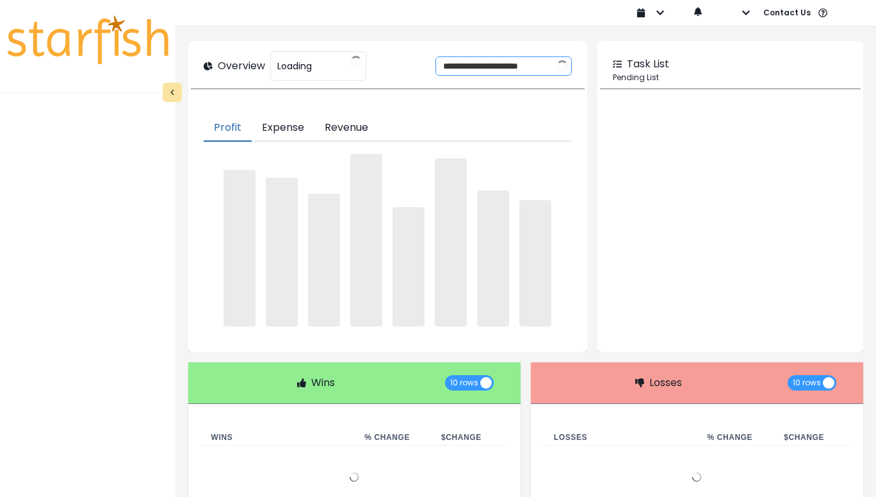  I want to click on p: Pending List, so click(730, 78).